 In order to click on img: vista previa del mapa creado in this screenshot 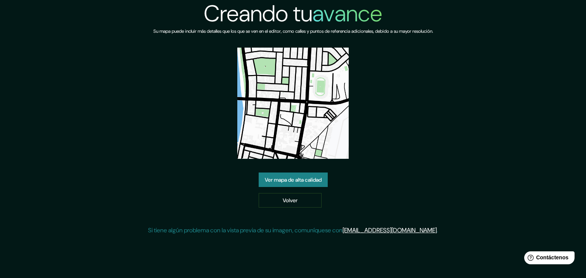, I will do `click(293, 103)`.